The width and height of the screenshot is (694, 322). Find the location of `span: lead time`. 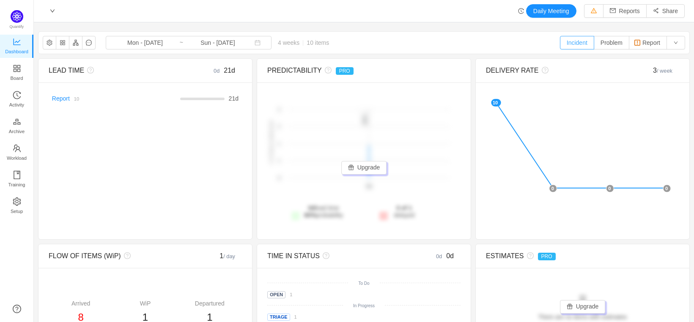

span: lead time is located at coordinates (323, 211).